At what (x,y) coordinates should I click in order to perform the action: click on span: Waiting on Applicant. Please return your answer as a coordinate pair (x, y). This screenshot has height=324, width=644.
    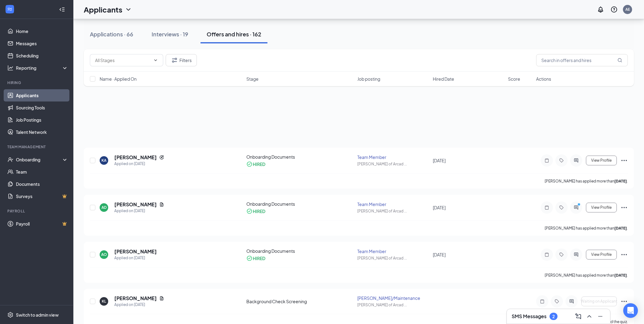
    Looking at the image, I should click on (598, 301).